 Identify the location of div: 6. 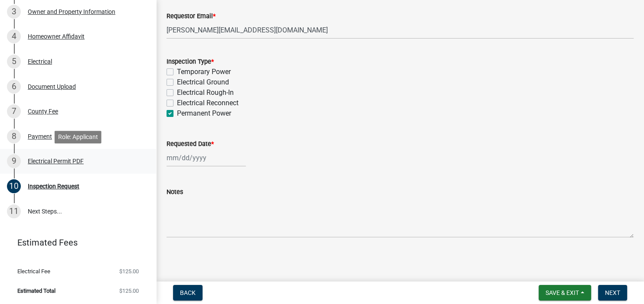
(14, 87).